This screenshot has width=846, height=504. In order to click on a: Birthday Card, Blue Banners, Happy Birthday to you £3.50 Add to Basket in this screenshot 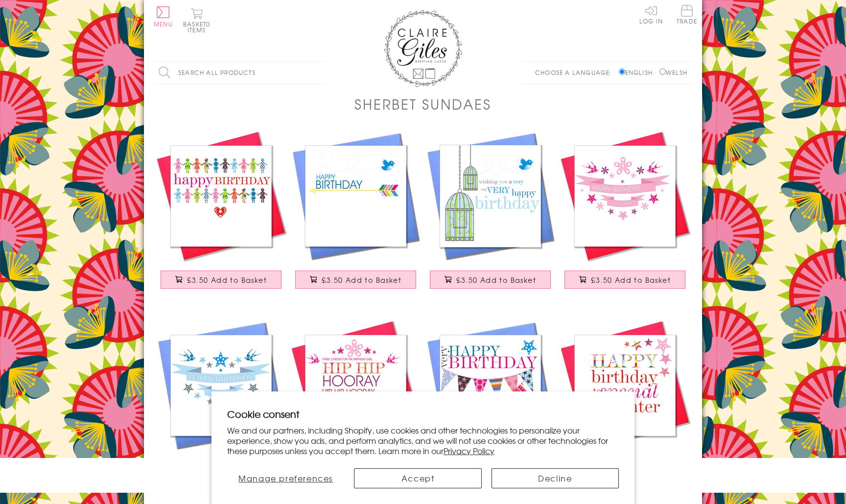, I will do `click(221, 403)`.